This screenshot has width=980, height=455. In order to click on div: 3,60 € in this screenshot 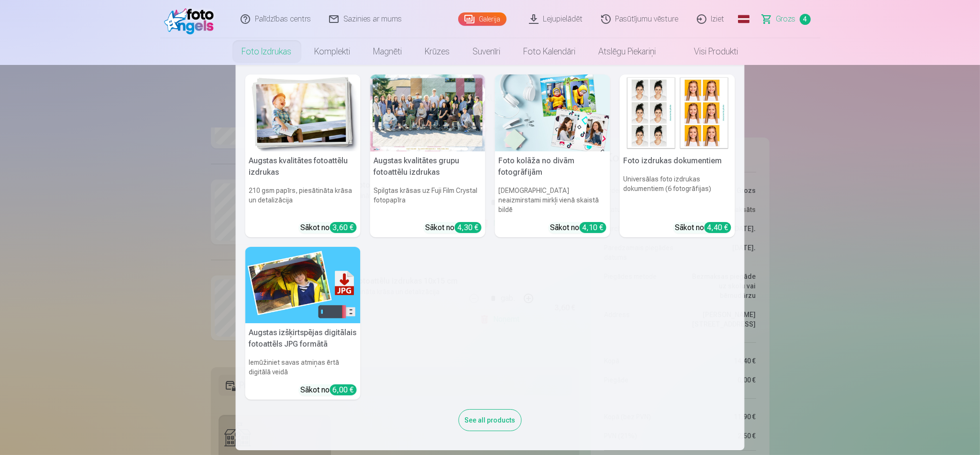, I will do `click(343, 228)`.